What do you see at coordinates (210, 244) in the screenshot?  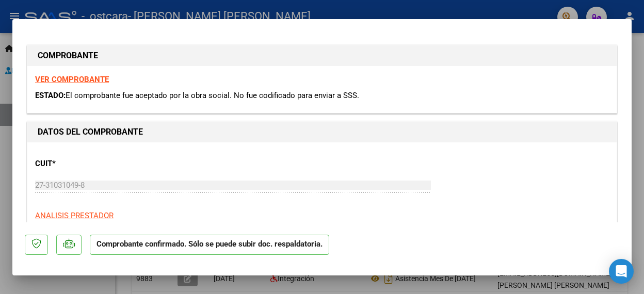 I see `p: Comprobante confirmado. Sólo se puede subir doc. respaldatoria.` at bounding box center [210, 244].